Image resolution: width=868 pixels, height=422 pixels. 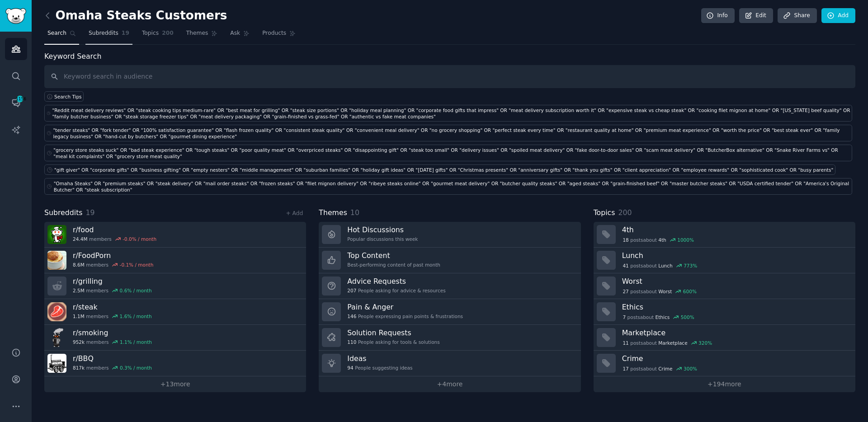 What do you see at coordinates (393, 342) in the screenshot?
I see `div: People asking for tools & solutions` at bounding box center [393, 342].